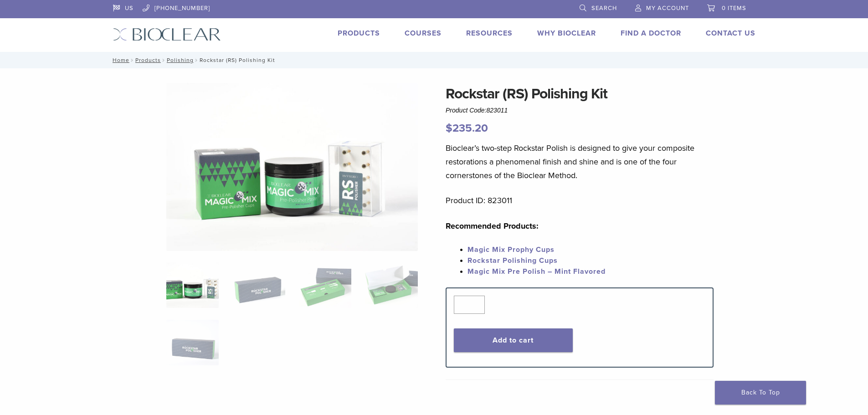  What do you see at coordinates (579, 162) in the screenshot?
I see `p: Bioclear’s two-step Rockstar Polish is designed to give your composite restorations a phenomenal ...` at bounding box center [579, 162].